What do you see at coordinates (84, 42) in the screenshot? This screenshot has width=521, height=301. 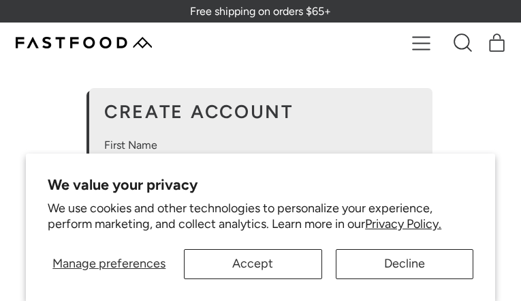 I see `img: Fastfood` at bounding box center [84, 42].